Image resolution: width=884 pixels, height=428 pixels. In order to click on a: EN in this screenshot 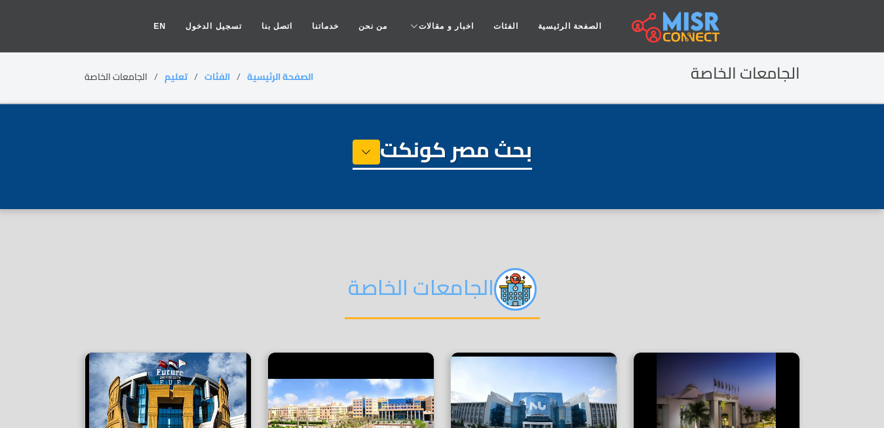, I will do `click(160, 26)`.